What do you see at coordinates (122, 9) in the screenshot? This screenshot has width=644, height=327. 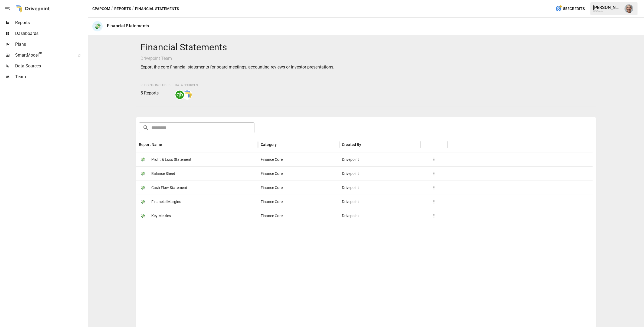 I see `button: Reports` at bounding box center [122, 9].